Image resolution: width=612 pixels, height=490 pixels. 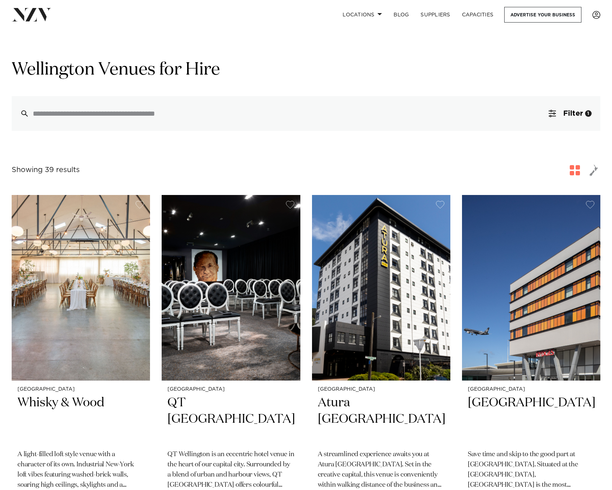 I want to click on button: Filter1, so click(x=570, y=114).